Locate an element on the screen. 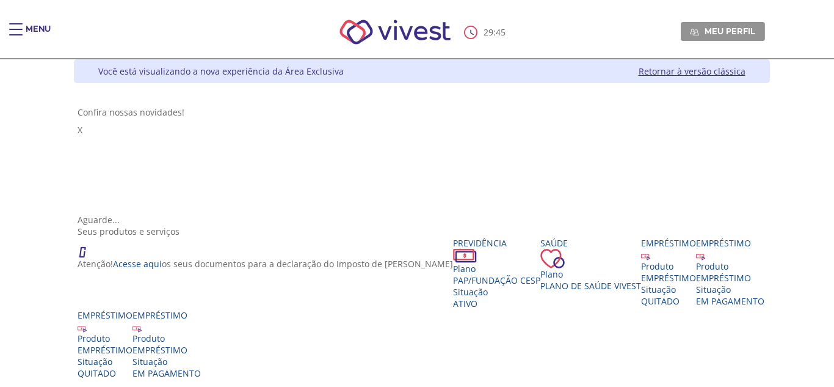 This screenshot has height=387, width=834. div: Confira nossas novidades! is located at coordinates (422, 112).